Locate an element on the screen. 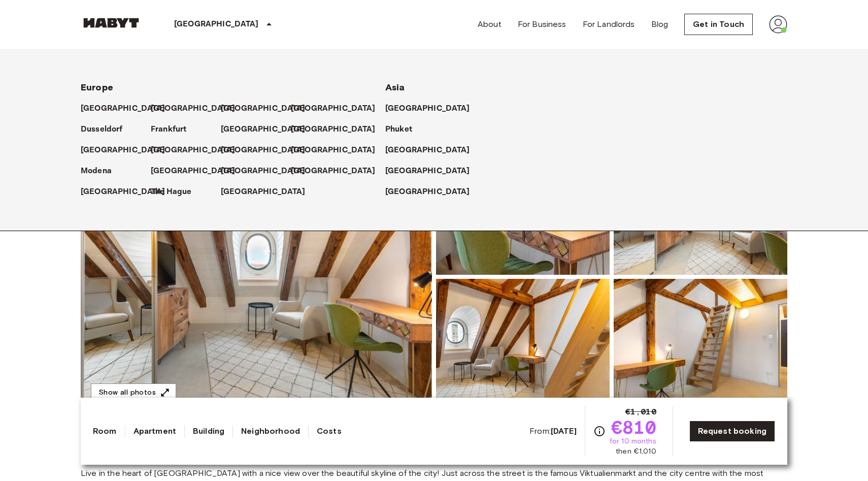  a: For Landlords is located at coordinates (608, 24).